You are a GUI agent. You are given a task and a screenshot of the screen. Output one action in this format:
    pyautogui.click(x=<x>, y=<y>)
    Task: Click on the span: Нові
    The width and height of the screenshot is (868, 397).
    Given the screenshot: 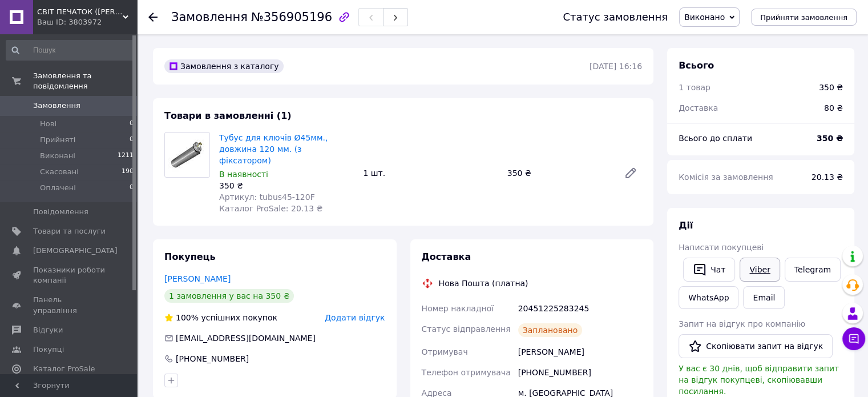 What is the action you would take?
    pyautogui.click(x=48, y=124)
    